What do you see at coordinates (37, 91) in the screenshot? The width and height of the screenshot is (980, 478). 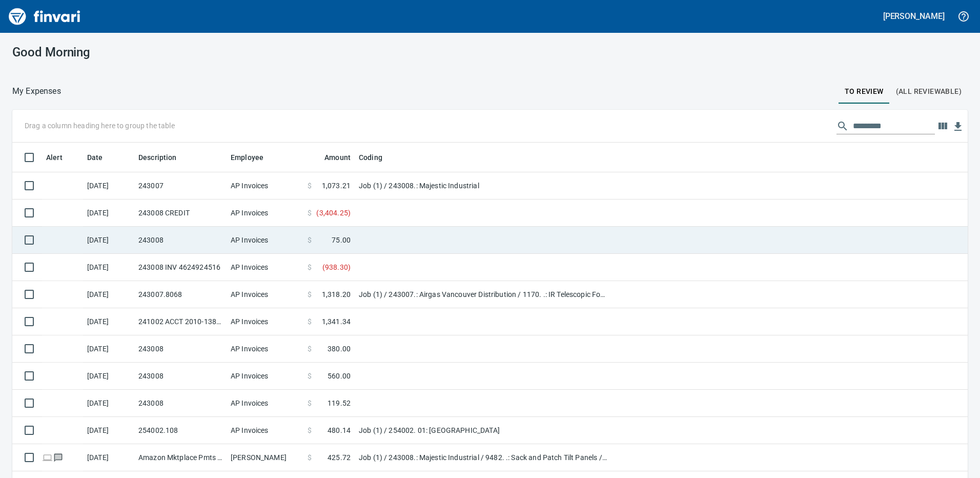 I see `nav: breadcrumb` at bounding box center [37, 91].